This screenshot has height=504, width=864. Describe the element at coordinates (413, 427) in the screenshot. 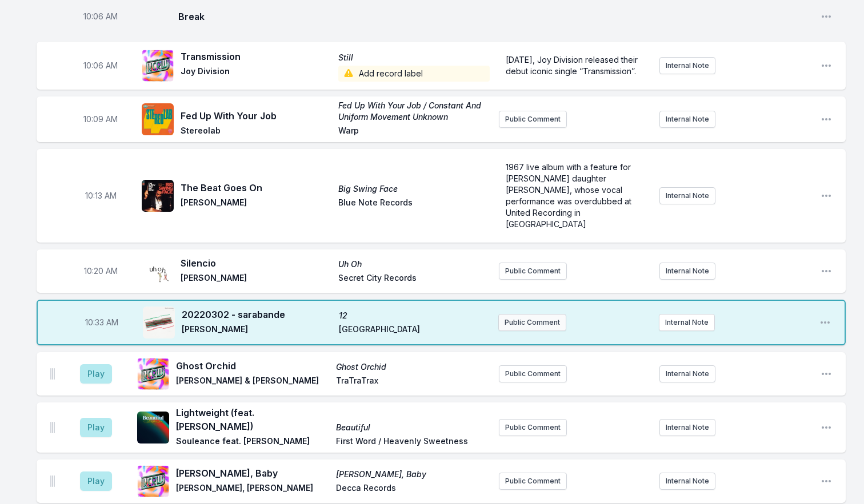

I see `span: Beautiful` at that location.